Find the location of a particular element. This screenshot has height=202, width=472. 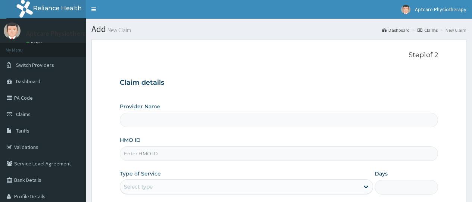

small: New Claim is located at coordinates (118, 30).